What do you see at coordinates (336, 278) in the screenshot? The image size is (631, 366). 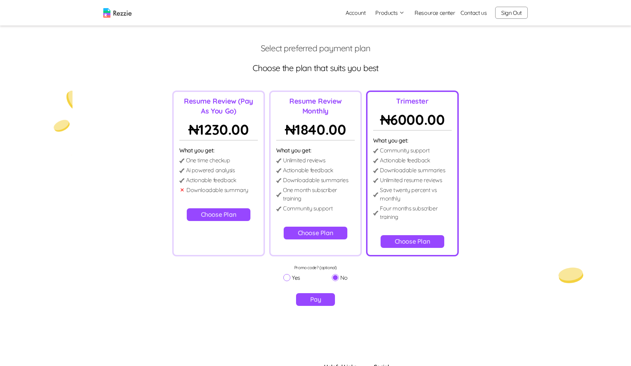 I see `input: No` at bounding box center [336, 278].